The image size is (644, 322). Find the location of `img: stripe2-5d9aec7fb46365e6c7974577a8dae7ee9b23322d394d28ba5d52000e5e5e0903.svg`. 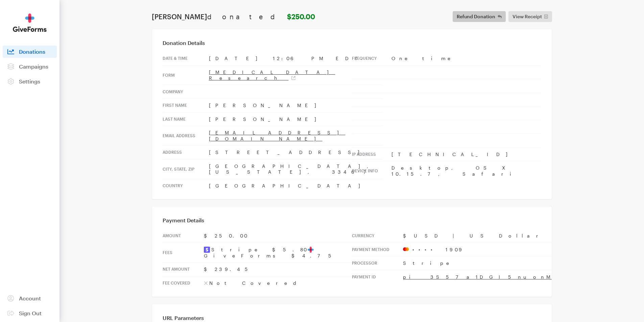

img: stripe2-5d9aec7fb46365e6c7974577a8dae7ee9b23322d394d28ba5d52000e5e5e0903.svg is located at coordinates (207, 250).